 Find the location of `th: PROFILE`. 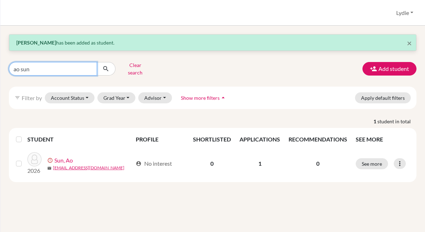

th: PROFILE is located at coordinates (160, 139).